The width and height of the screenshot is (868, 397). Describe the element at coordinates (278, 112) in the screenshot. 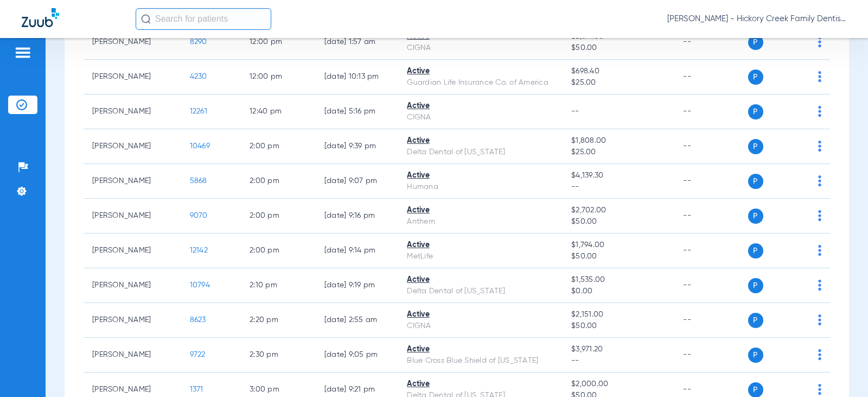

I see `td: 12:40 PM` at that location.